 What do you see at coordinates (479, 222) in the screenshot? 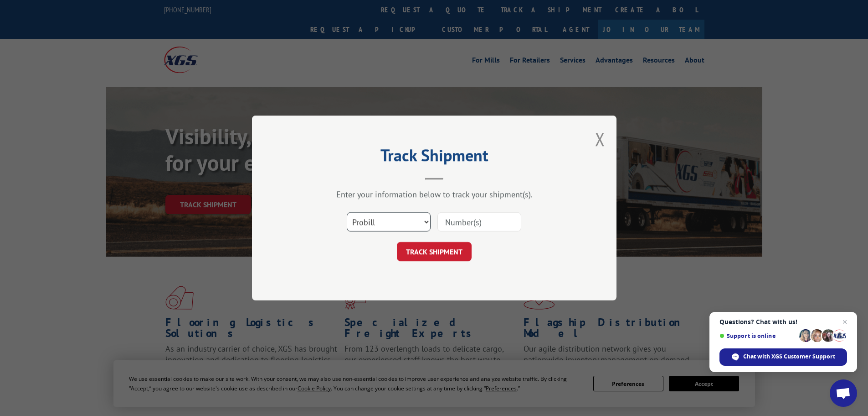
I see `input: Number(s)` at bounding box center [479, 222].